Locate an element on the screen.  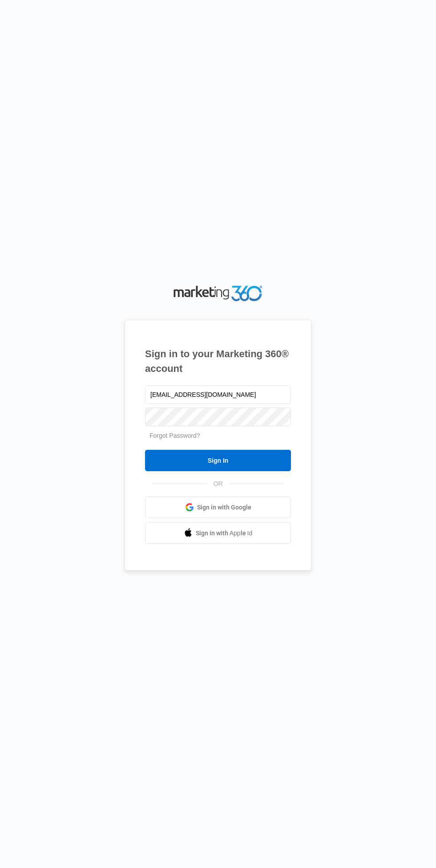
h1: Sign in to your Marketing 360® account is located at coordinates (218, 361).